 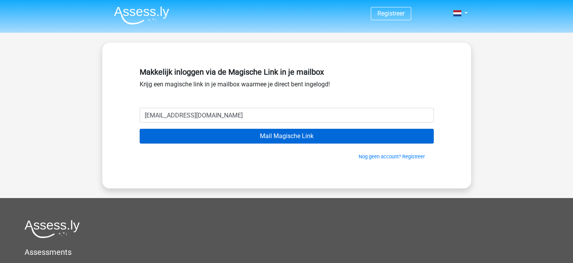 What do you see at coordinates (391, 156) in the screenshot?
I see `a: Nog geen account? Registreer` at bounding box center [391, 156].